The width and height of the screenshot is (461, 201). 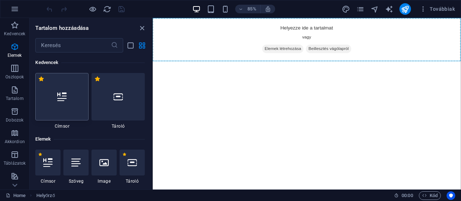 I want to click on button: list-view, so click(x=130, y=45).